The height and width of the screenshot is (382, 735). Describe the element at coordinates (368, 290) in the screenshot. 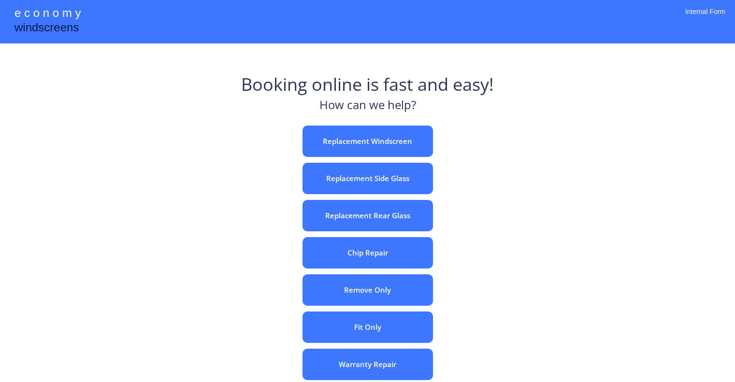

I see `button: Remove Only` at that location.